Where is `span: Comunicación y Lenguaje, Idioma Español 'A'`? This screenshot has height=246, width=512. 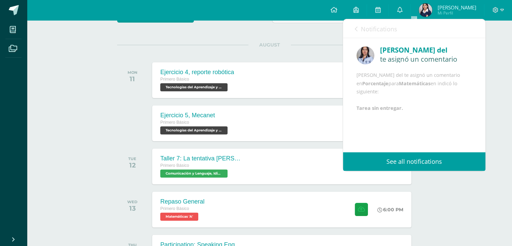 span: Comunicación y Lenguaje, Idioma Español 'A' is located at coordinates (194, 173).